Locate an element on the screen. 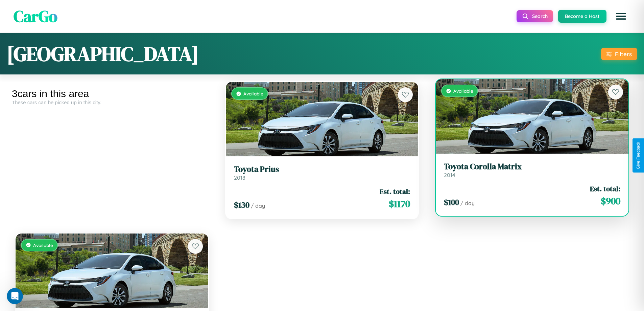  span: 2014 is located at coordinates (450, 175).